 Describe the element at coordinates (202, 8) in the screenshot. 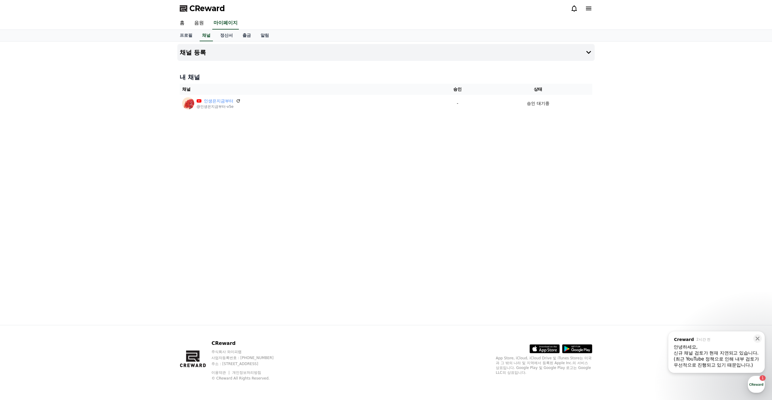

I see `a: CReward` at that location.